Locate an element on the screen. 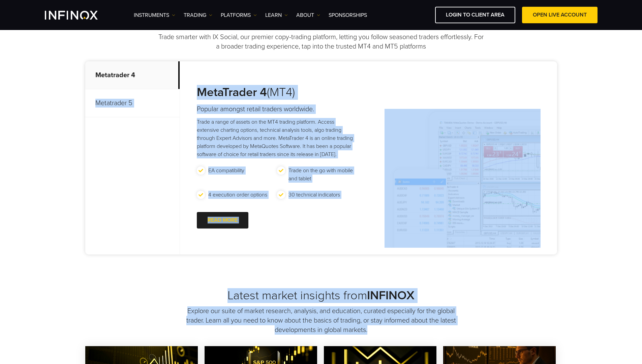 This screenshot has width=642, height=364. a: TRADING is located at coordinates (198, 15).